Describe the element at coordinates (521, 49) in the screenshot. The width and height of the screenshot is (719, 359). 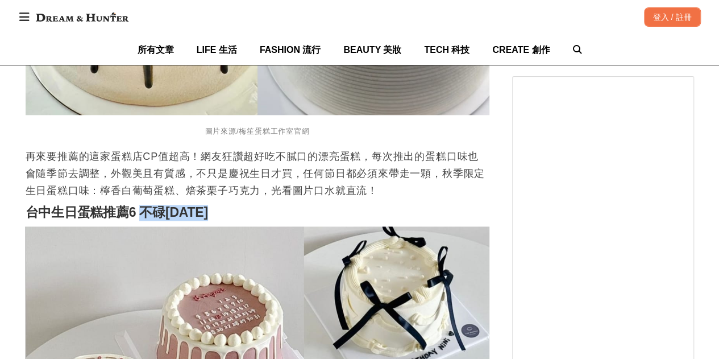
I see `span: CREATE 創作` at that location.